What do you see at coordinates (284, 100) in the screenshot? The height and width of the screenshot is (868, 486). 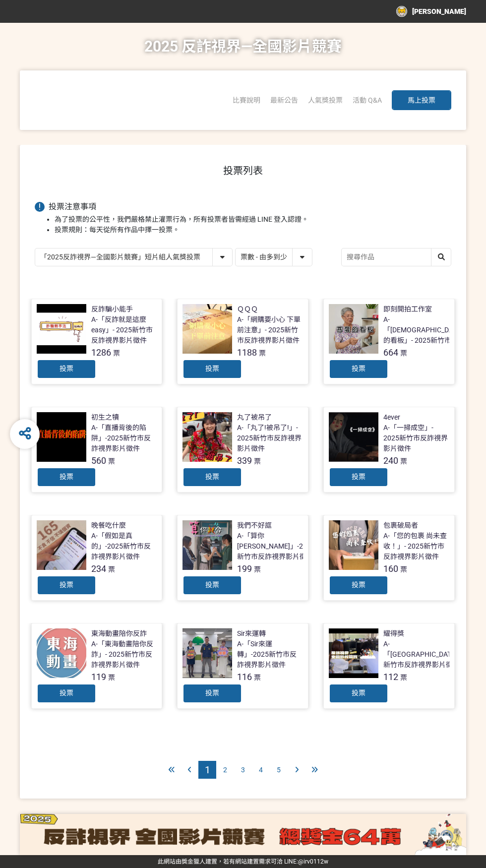 I see `span: 最新公告` at bounding box center [284, 100].